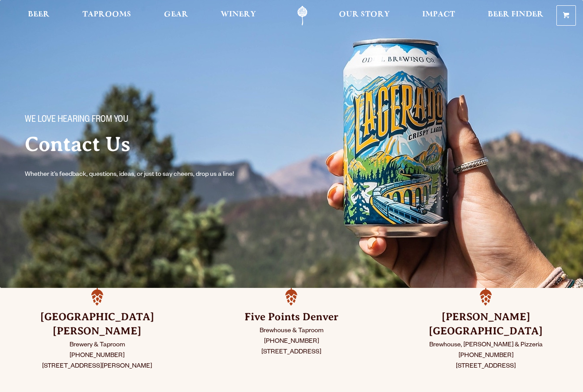 The height and width of the screenshot is (392, 583). What do you see at coordinates (107, 15) in the screenshot?
I see `span: Taprooms` at bounding box center [107, 15].